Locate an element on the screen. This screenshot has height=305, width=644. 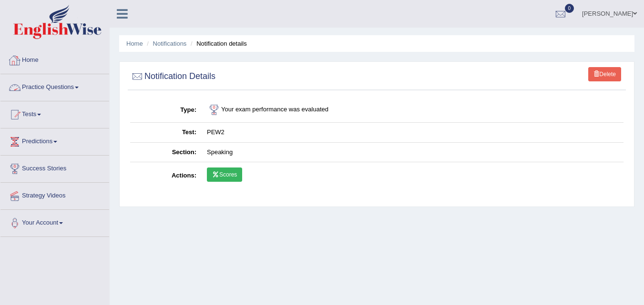
span: 0 is located at coordinates (569, 8).